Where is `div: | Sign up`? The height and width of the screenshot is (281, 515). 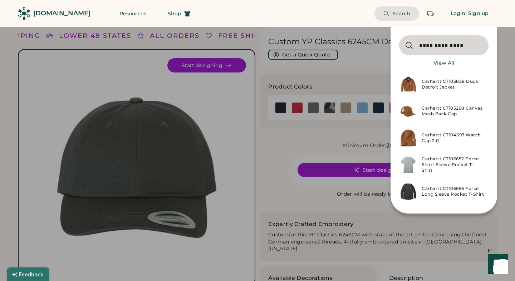
div: | Sign up is located at coordinates (477, 14).